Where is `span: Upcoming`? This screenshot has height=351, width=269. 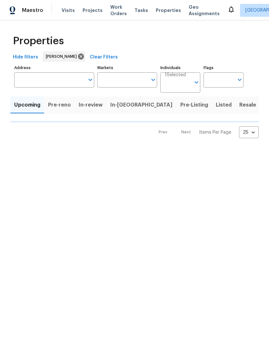 span: Upcoming is located at coordinates (27, 105).